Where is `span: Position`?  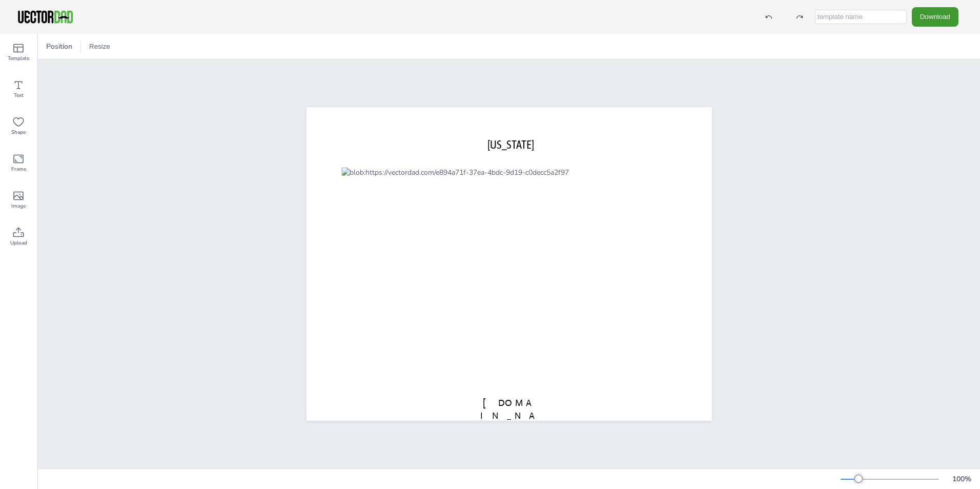 span: Position is located at coordinates (59, 46).